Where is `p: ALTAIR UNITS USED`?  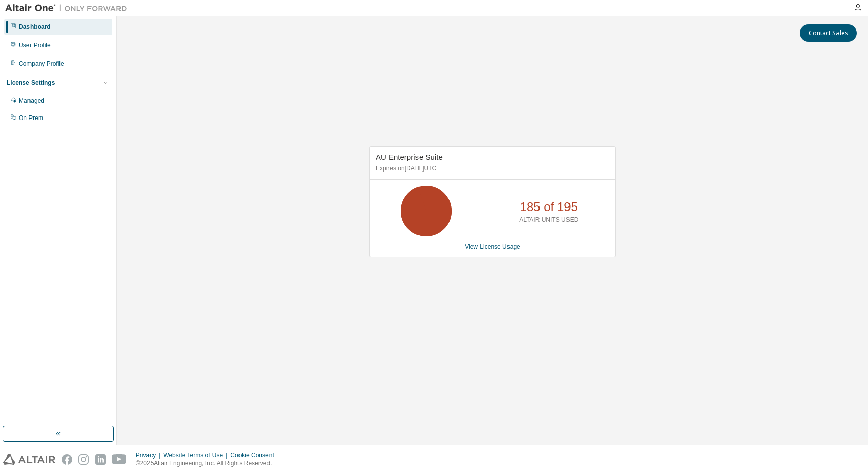 p: ALTAIR UNITS USED is located at coordinates (549, 220).